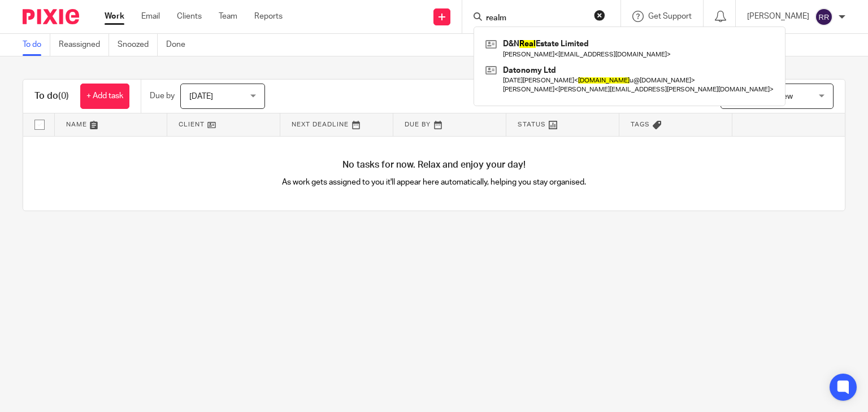 This screenshot has height=412, width=868. Describe the element at coordinates (36, 45) in the screenshot. I see `a: To do` at that location.